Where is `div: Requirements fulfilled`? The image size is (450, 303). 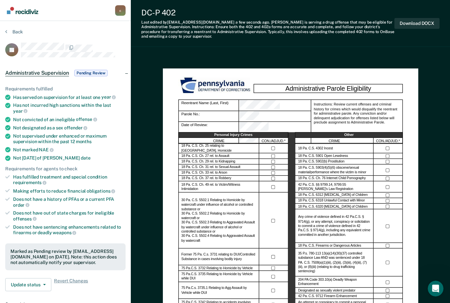 div: Requirements fulfilled is located at coordinates (65, 89).